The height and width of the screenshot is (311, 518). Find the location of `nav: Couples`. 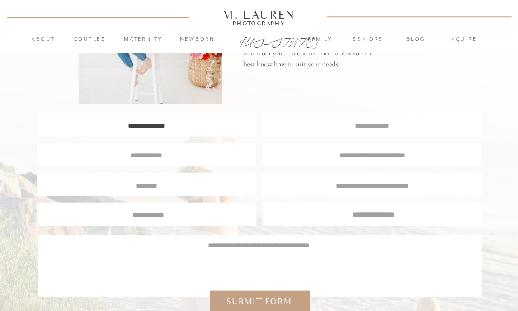

nav: Couples is located at coordinates (89, 39).